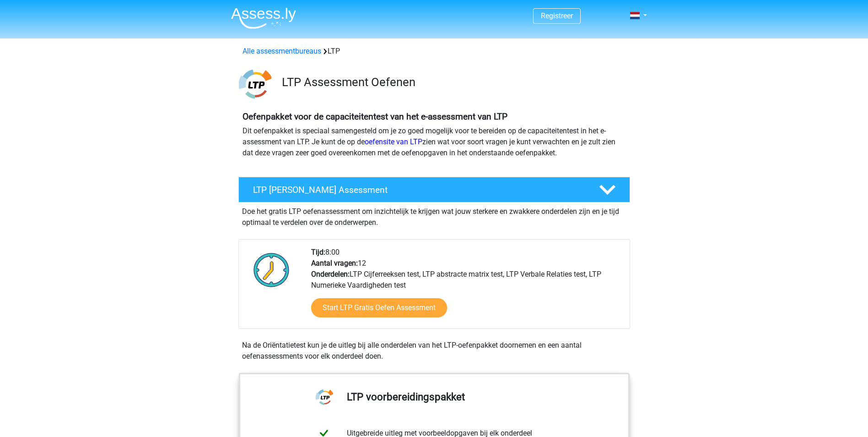  What do you see at coordinates (255, 84) in the screenshot?
I see `img: ltp.png` at bounding box center [255, 84].